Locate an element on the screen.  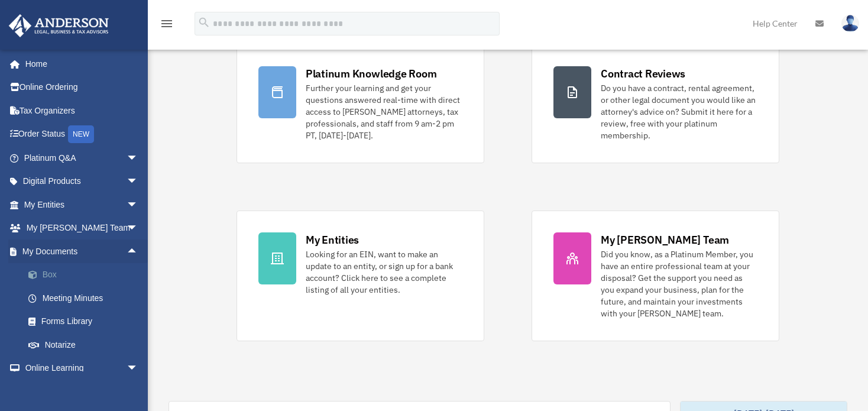
a: My Entitiesarrow_drop_down is located at coordinates (82, 205).